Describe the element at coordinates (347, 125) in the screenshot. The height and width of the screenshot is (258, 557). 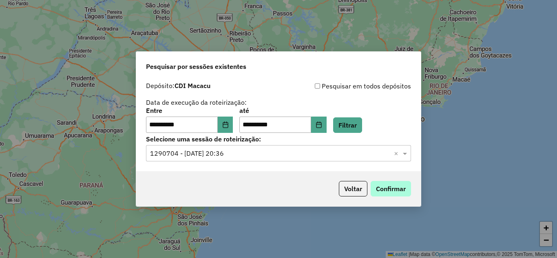
I see `button: Filtrar` at that location.